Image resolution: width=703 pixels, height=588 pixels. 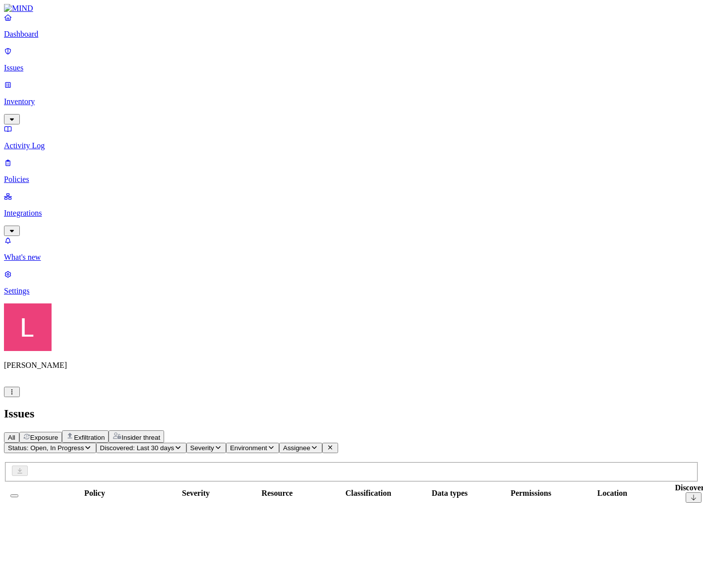 I want to click on p: Settings, so click(x=352, y=291).